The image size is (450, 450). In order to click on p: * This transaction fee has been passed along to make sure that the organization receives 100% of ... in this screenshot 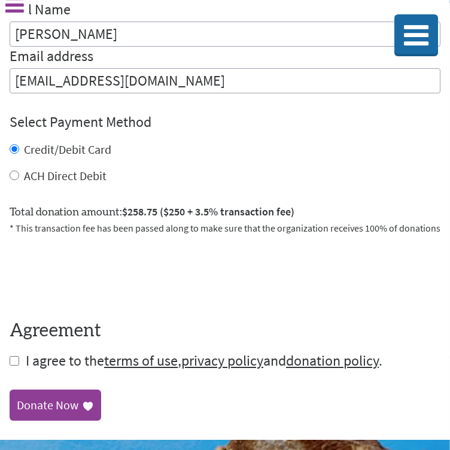, I will do `click(225, 228)`.